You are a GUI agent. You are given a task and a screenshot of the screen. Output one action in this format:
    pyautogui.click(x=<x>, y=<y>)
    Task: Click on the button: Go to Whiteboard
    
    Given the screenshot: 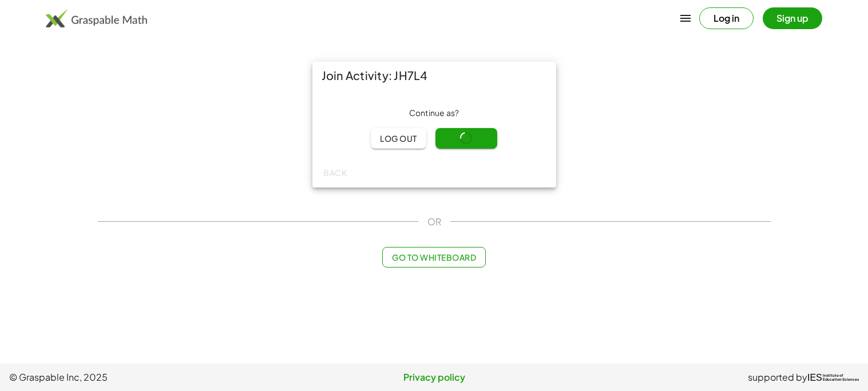 What is the action you would take?
    pyautogui.click(x=433, y=257)
    